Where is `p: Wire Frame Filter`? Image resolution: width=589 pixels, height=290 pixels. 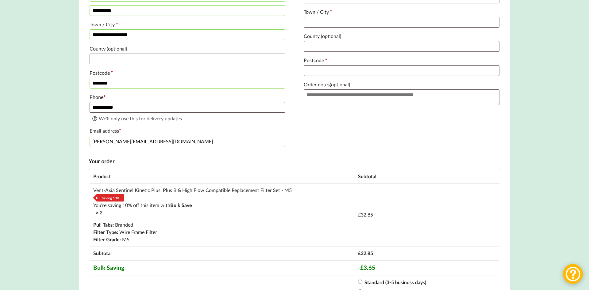 p: Wire Frame Filter is located at coordinates (221, 232).